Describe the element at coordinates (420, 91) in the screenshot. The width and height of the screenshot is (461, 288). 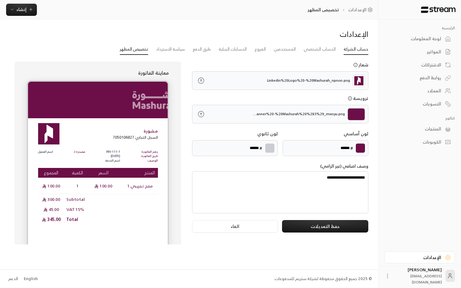
I see `a: العملاء` at that location.